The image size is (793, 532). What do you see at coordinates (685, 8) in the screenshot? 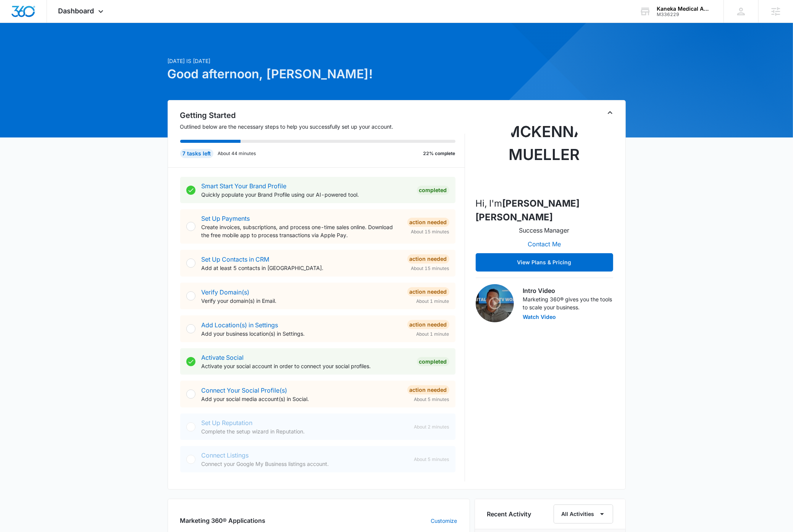
I see `div: account name` at bounding box center [685, 8].